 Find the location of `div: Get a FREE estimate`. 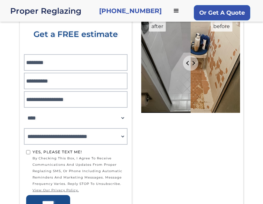

div: Get a FREE estimate is located at coordinates (76, 43).